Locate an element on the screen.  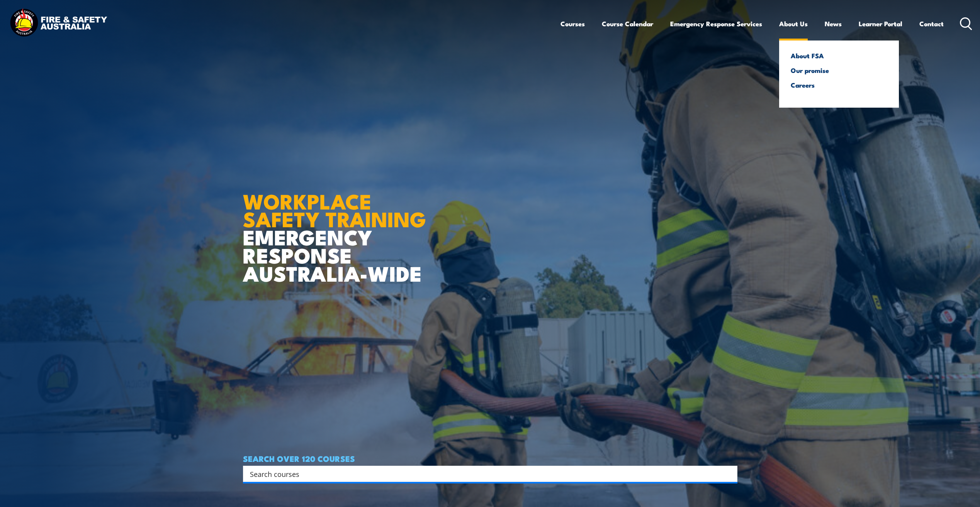
a: About FSA is located at coordinates (840, 56).